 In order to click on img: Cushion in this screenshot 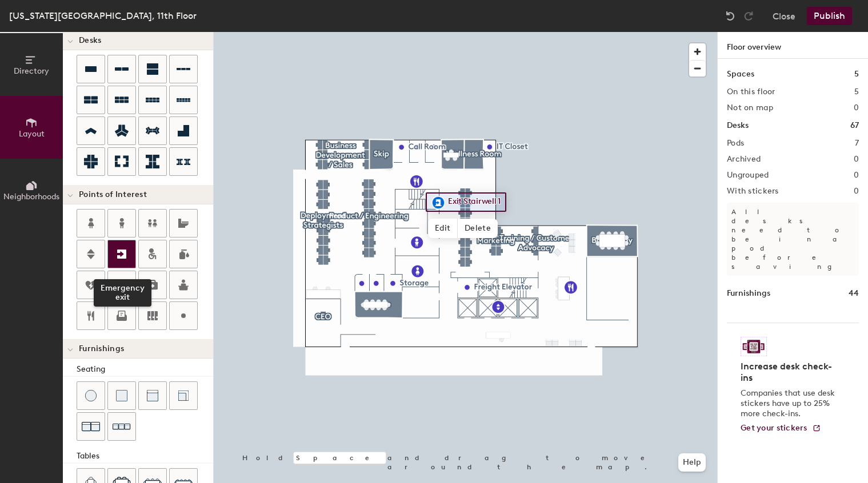, I will do `click(121, 396)`.